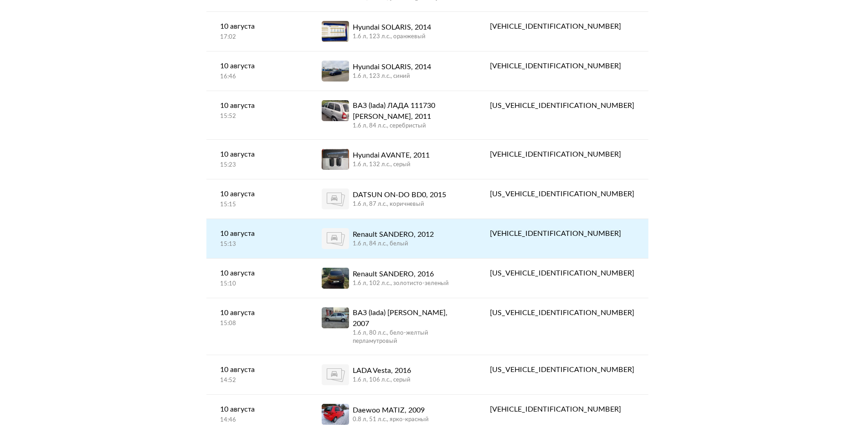 The height and width of the screenshot is (428, 868). Describe the element at coordinates (257, 381) in the screenshot. I see `div: 14:52` at that location.